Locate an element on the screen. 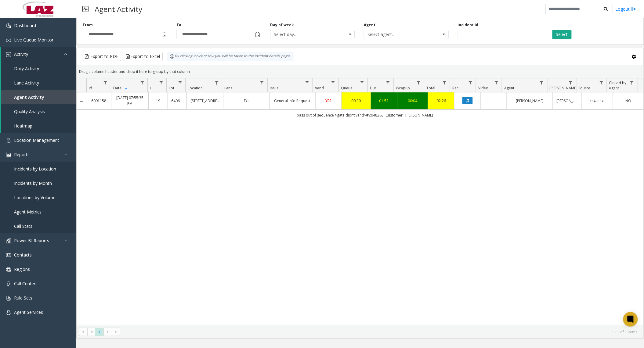 The image size is (644, 348). div: Data table is located at coordinates (360, 202).